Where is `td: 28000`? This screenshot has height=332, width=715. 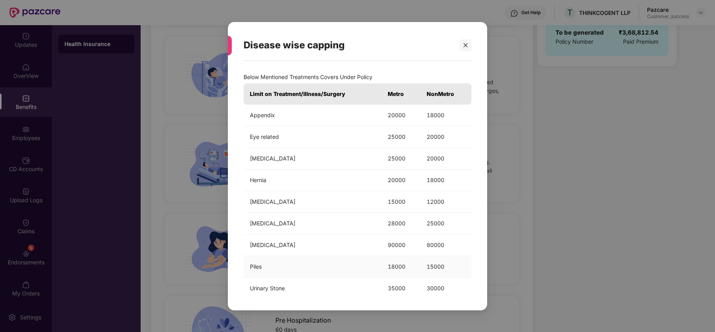
td: 28000 is located at coordinates (401, 223).